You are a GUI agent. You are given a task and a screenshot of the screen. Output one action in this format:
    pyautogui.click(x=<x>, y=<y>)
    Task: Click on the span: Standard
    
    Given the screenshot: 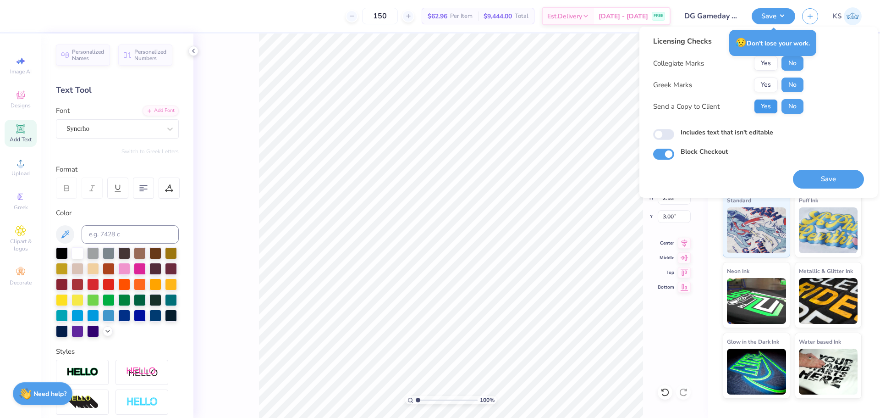 What is the action you would take?
    pyautogui.click(x=739, y=200)
    